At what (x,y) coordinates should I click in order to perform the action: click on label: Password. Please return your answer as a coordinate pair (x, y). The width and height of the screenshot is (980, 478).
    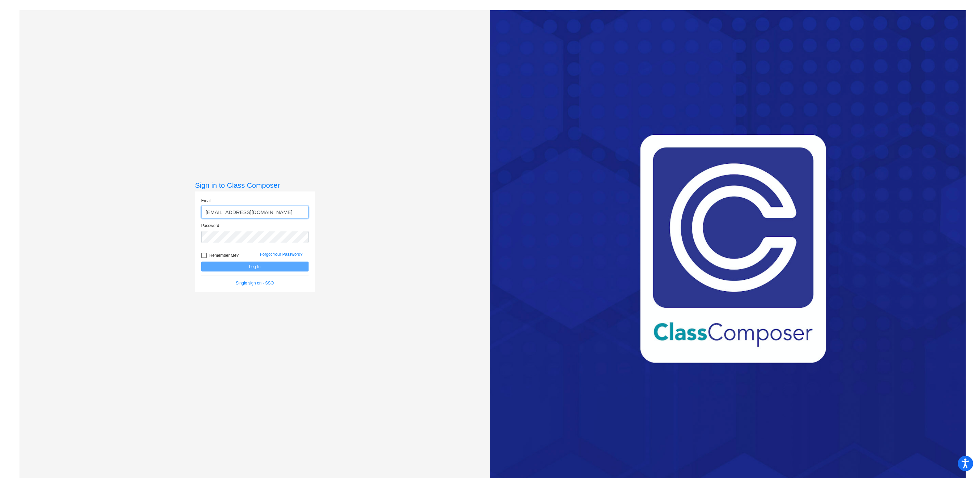
    Looking at the image, I should click on (210, 225).